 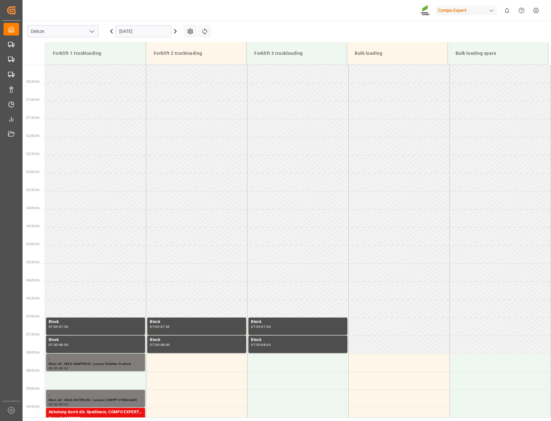 What do you see at coordinates (466, 10) in the screenshot?
I see `div: Compo Expert` at bounding box center [466, 10].